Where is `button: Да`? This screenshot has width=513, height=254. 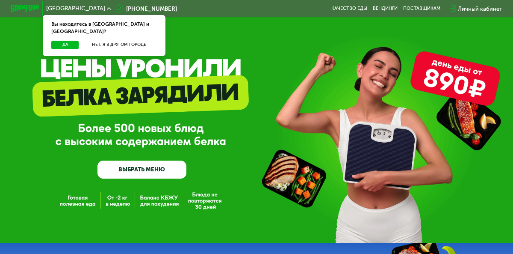
button: Да is located at coordinates (65, 45).